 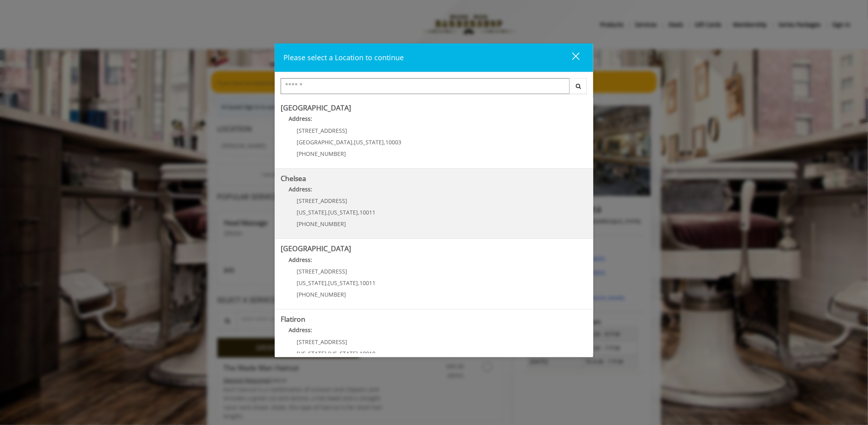 I want to click on input: Search Center, so click(x=426, y=86).